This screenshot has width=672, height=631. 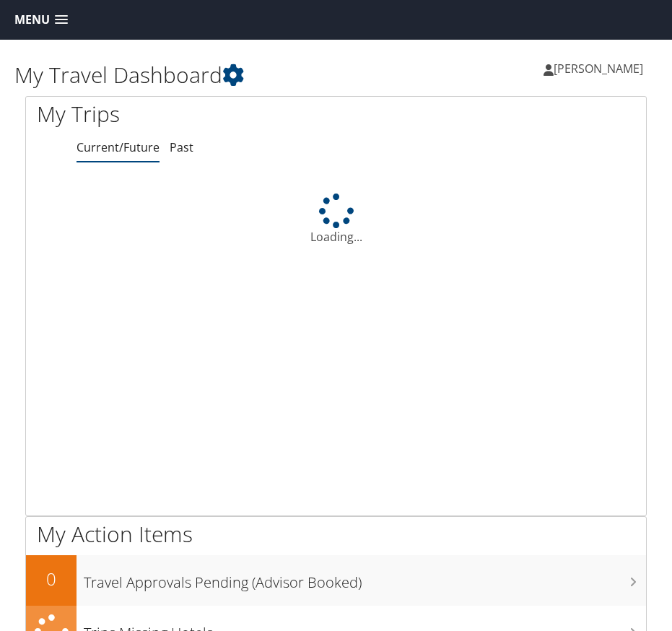 What do you see at coordinates (181, 147) in the screenshot?
I see `a: Past` at bounding box center [181, 147].